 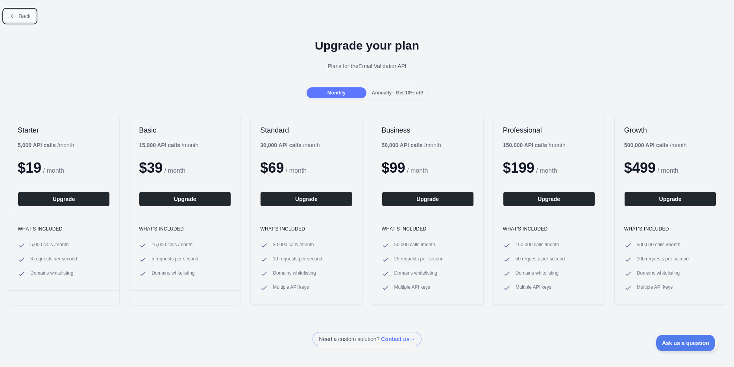 I want to click on span: $ 69, so click(x=272, y=168).